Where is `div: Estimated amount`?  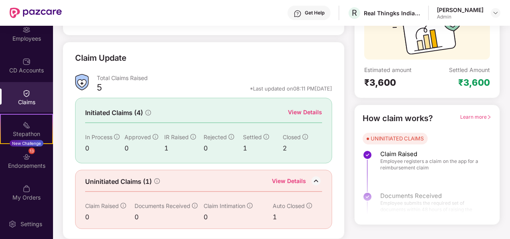 div: Estimated amount is located at coordinates (396, 70).